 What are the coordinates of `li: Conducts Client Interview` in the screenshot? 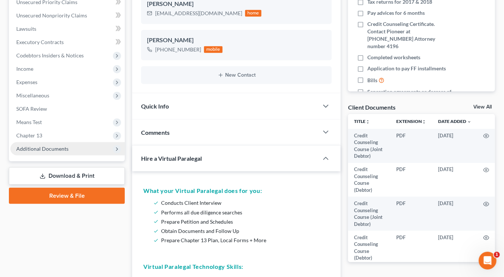 It's located at (244, 202).